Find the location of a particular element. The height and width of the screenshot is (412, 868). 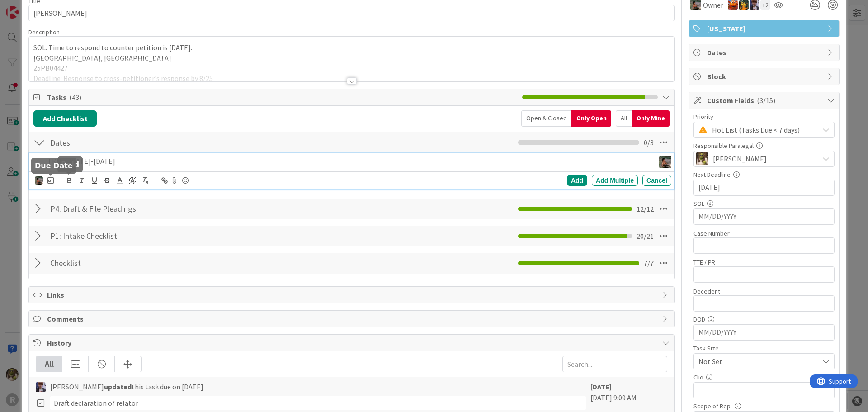

div: DOD is located at coordinates (764, 319).